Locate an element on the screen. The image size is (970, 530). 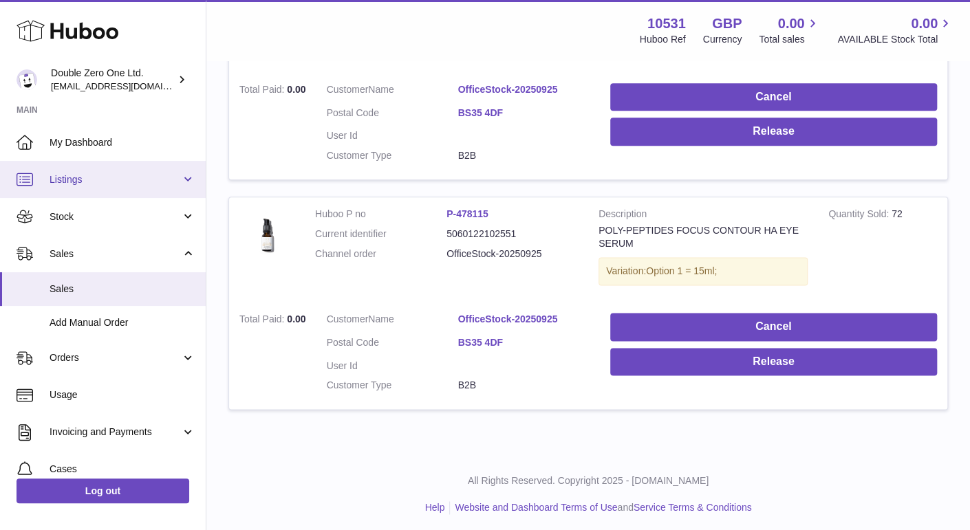
a: 0.00 AVAILABLE Stock Total is located at coordinates (895, 30).